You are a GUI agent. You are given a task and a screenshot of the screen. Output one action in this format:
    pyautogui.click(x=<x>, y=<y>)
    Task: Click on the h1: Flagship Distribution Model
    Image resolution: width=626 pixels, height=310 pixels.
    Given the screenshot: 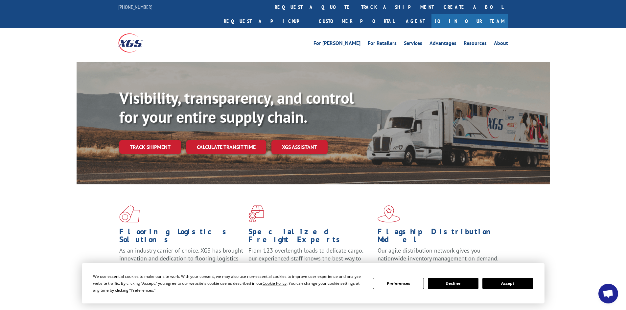 What is the action you would take?
    pyautogui.click(x=439, y=237)
    